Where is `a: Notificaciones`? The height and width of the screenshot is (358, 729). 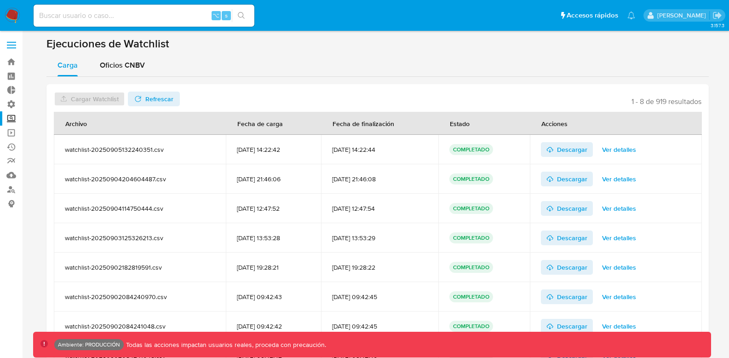 a: Notificaciones is located at coordinates (631, 15).